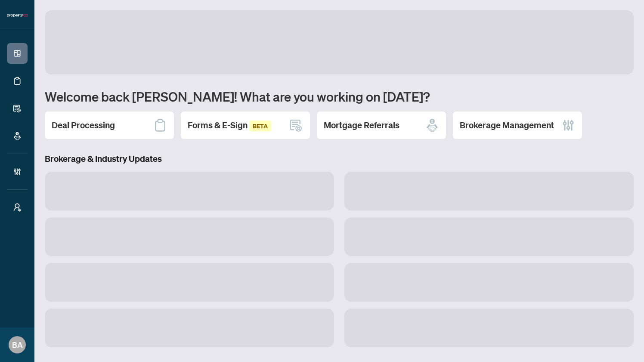 The width and height of the screenshot is (644, 362). What do you see at coordinates (17, 345) in the screenshot?
I see `span: BA` at bounding box center [17, 345].